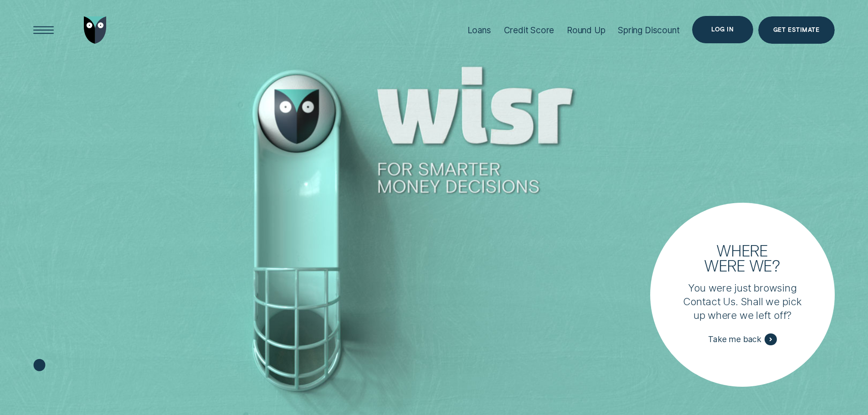 This screenshot has width=868, height=415. I want to click on button: Open Menu, so click(43, 30).